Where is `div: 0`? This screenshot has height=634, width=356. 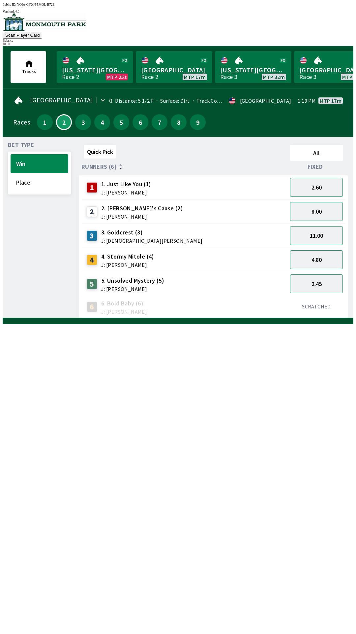
div: 0 is located at coordinates (111, 101).